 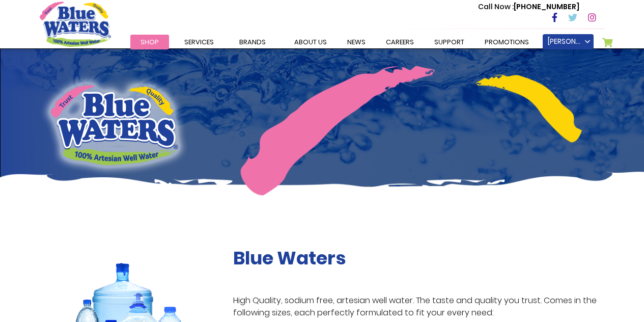 What do you see at coordinates (76, 24) in the screenshot?
I see `a: store logo` at bounding box center [76, 24].